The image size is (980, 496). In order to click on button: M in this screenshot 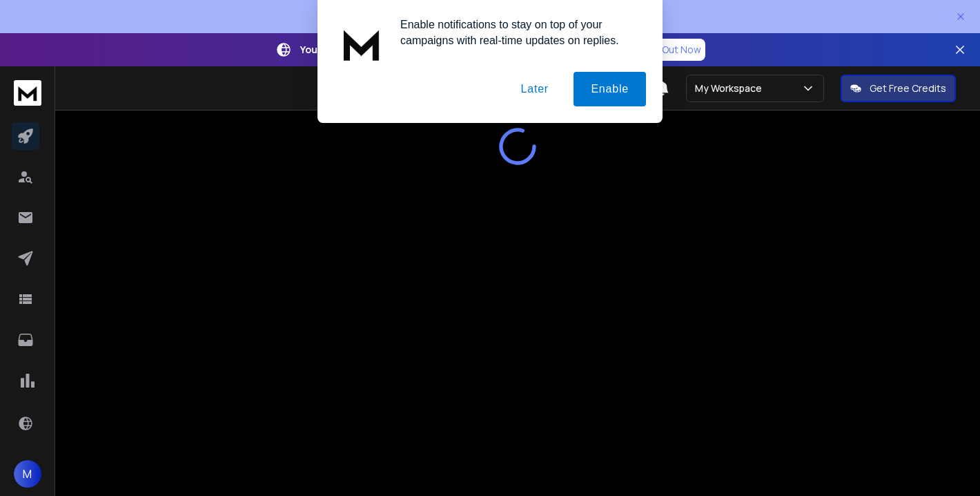, I will do `click(28, 474)`.